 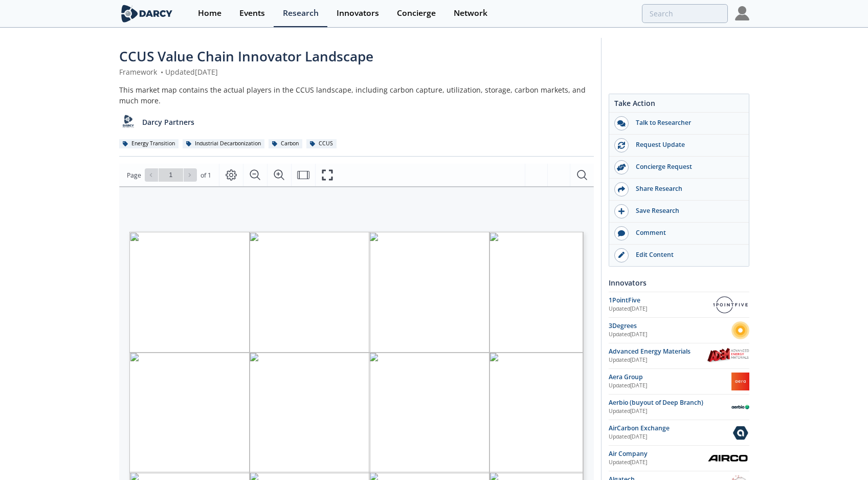 I want to click on div: Request Update, so click(x=686, y=145).